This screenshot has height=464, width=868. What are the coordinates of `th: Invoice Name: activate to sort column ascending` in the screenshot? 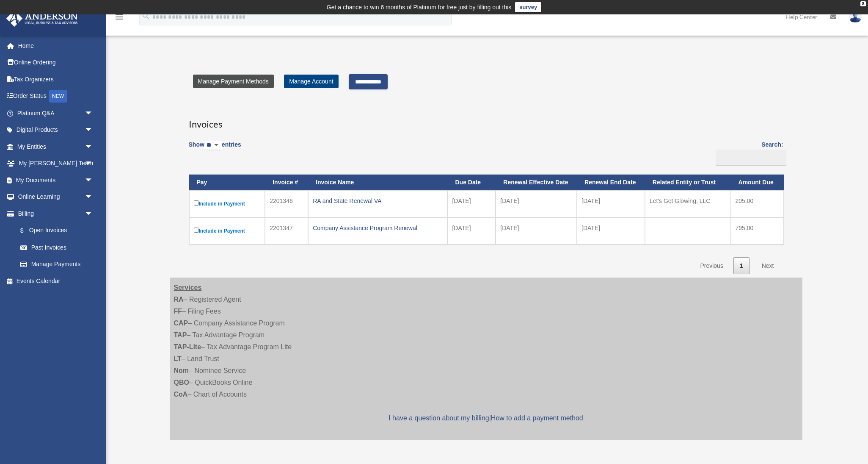 It's located at (377, 182).